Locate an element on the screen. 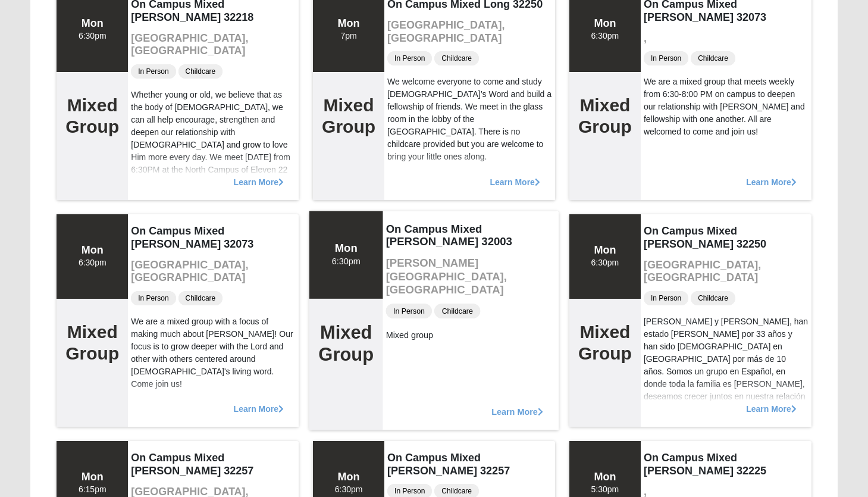 This screenshot has width=868, height=497. div: 5:30pm is located at coordinates (605, 483).